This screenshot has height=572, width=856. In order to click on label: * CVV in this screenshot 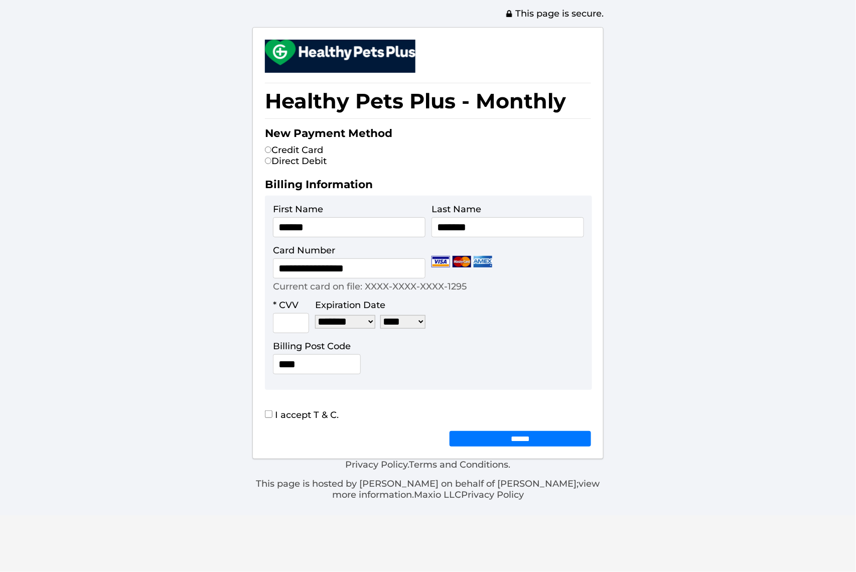, I will do `click(286, 305)`.